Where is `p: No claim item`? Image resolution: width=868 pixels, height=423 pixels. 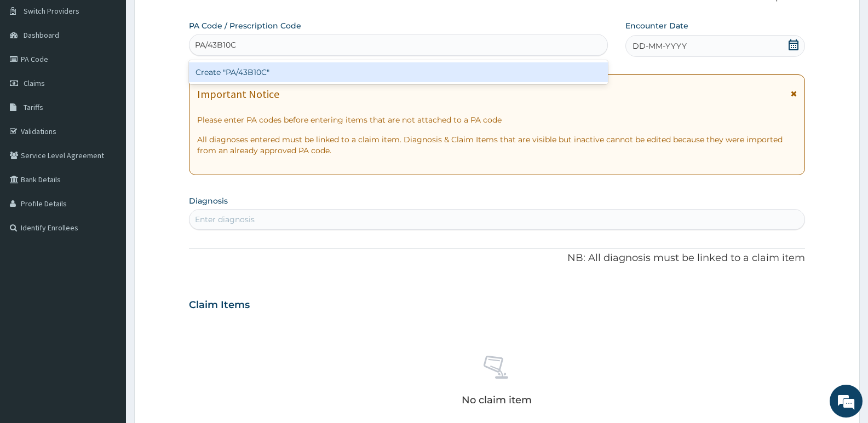 p: No claim item is located at coordinates (497, 400).